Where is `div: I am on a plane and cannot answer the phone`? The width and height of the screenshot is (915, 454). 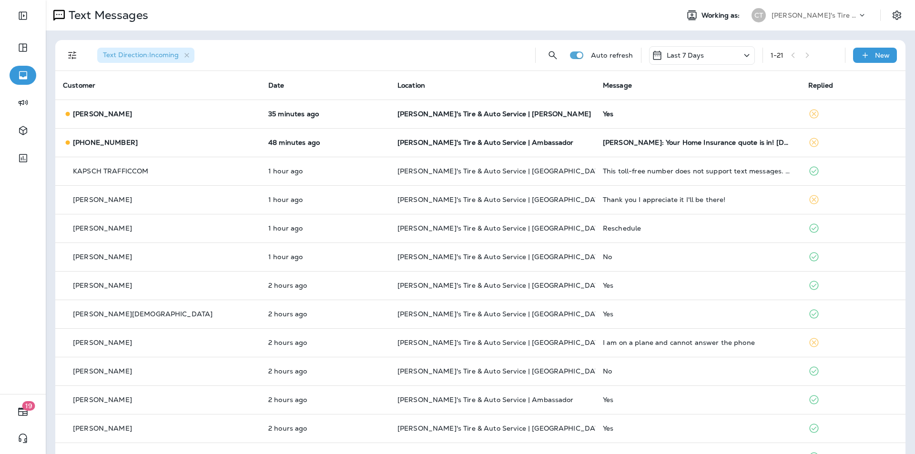 div: I am on a plane and cannot answer the phone is located at coordinates (698, 343).